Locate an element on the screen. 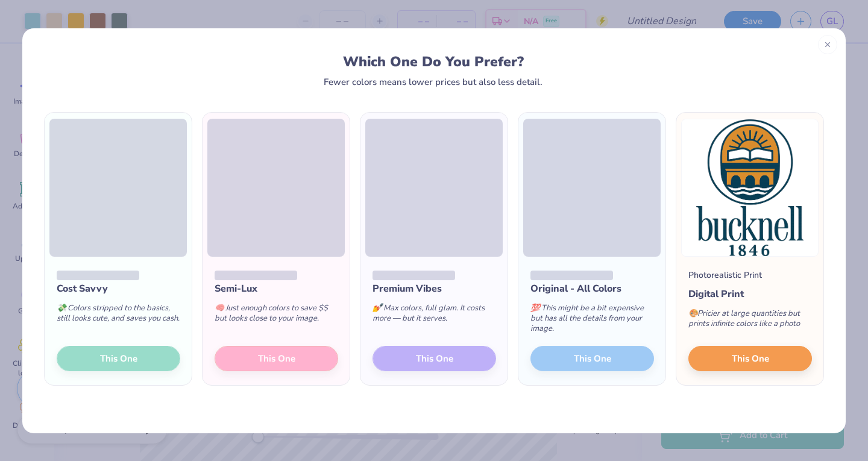 Image resolution: width=868 pixels, height=461 pixels. div: Which One Do You Prefer? is located at coordinates (433, 61).